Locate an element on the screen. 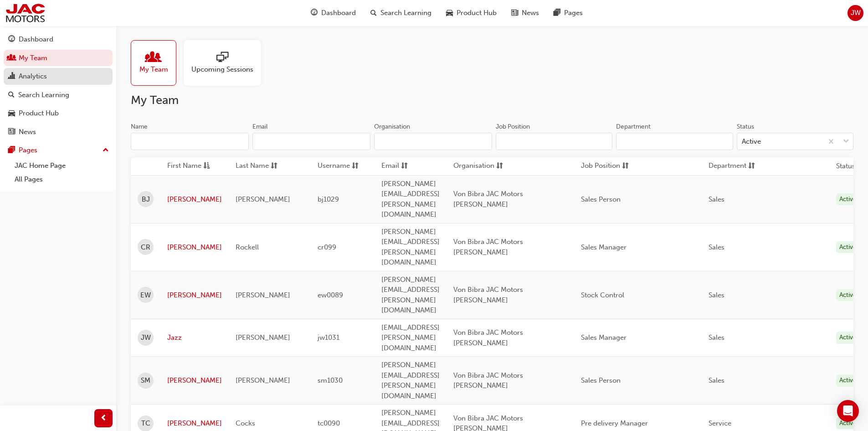  div: Analytics is located at coordinates (33, 76).